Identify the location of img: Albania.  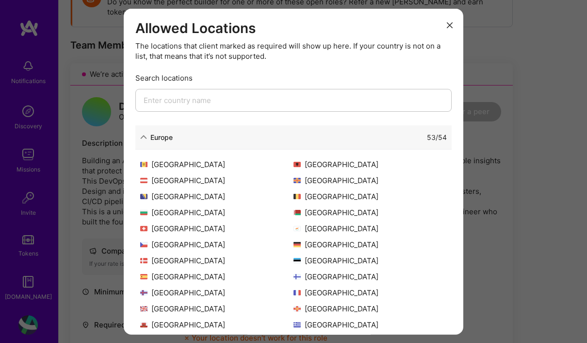
(297, 164).